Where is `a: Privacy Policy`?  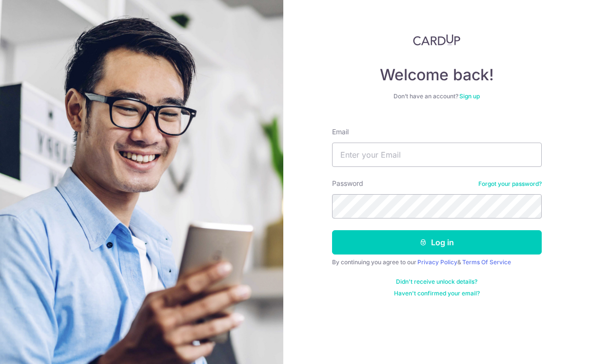
a: Privacy Policy is located at coordinates (437, 262).